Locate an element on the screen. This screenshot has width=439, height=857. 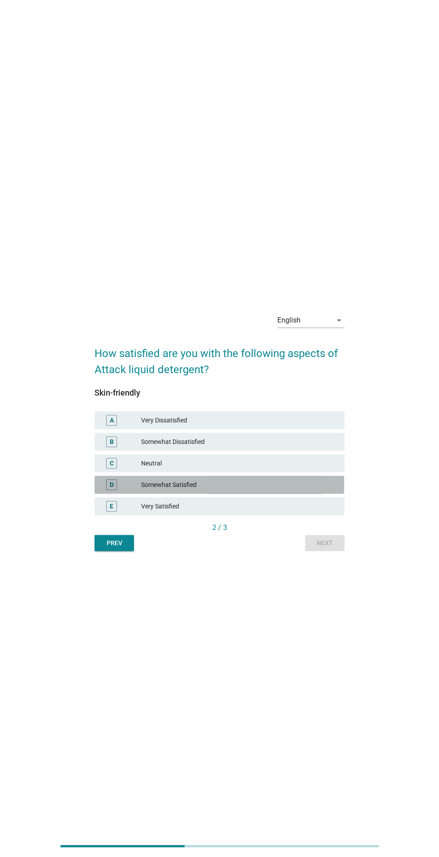
div: Very Dissatisfied is located at coordinates (239, 420).